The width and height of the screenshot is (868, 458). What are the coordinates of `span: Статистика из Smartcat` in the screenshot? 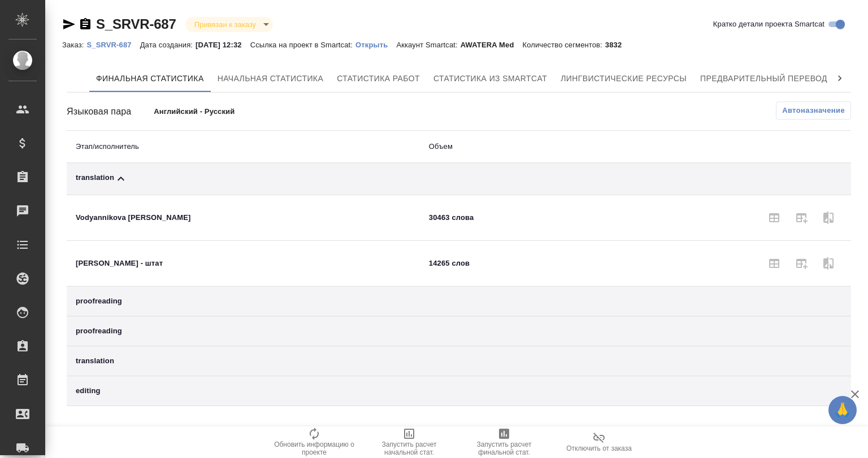 It's located at (490, 79).